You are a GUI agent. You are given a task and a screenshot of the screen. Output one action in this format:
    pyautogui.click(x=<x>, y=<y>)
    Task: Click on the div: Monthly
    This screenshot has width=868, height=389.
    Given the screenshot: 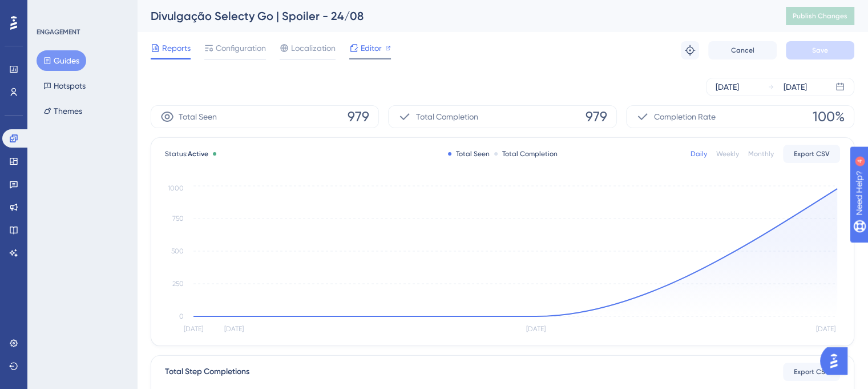 What is the action you would take?
    pyautogui.click(x=761, y=154)
    